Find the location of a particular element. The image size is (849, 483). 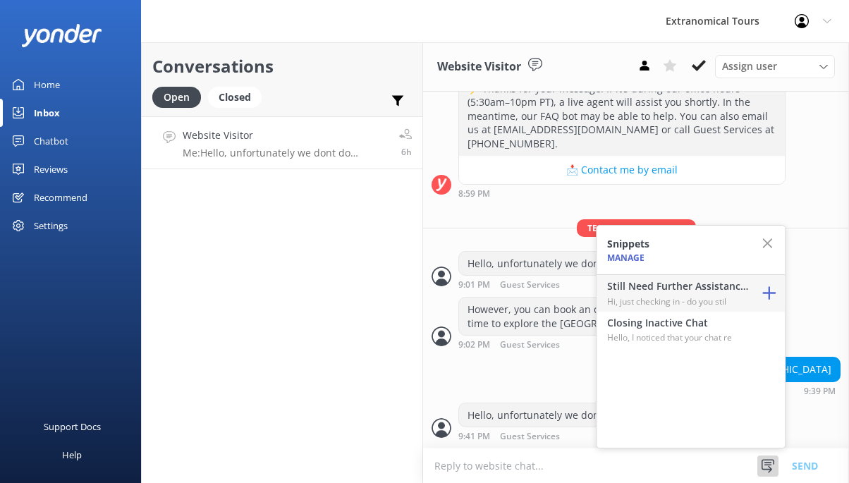

div: Sep 10 2025 09:01pm (UTC -07:00) America/Tijuana is located at coordinates (621, 284).